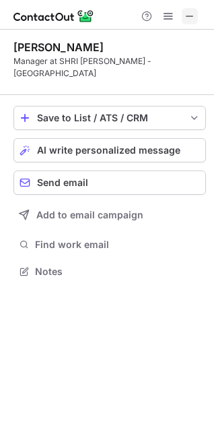  What do you see at coordinates (63, 182) in the screenshot?
I see `span: Send email` at bounding box center [63, 182].